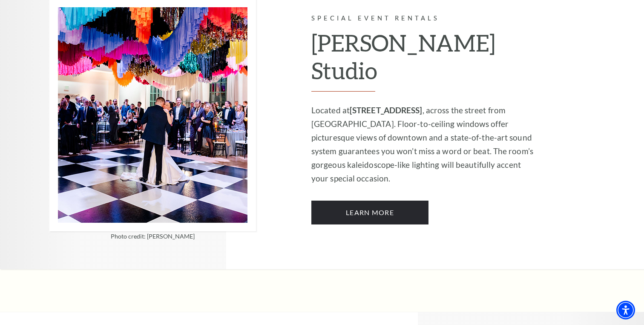 Image resolution: width=644 pixels, height=325 pixels. What do you see at coordinates (626, 310) in the screenshot?
I see `div: Accessibility Menu` at bounding box center [626, 310].